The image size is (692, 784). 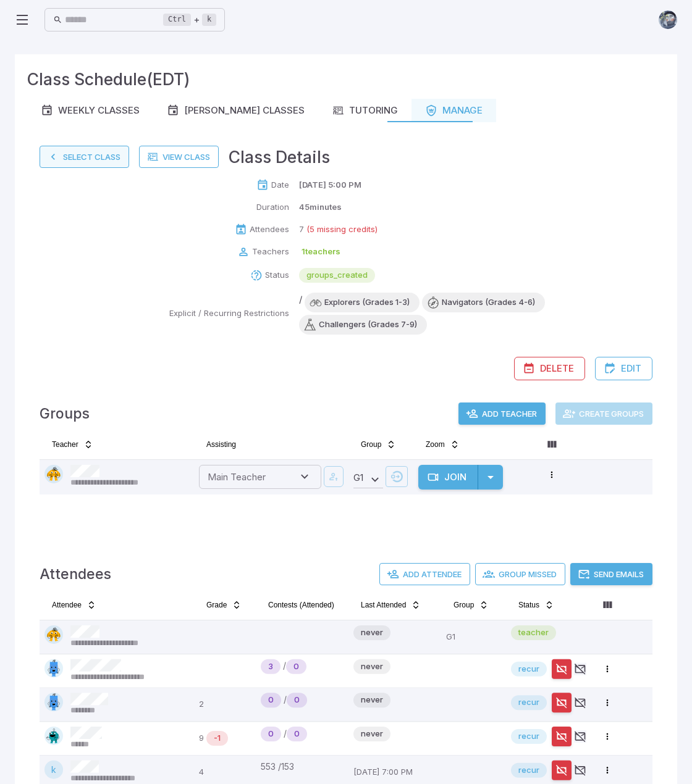 What do you see at coordinates (217, 739) in the screenshot?
I see `div: Math is below age level` at bounding box center [217, 739].